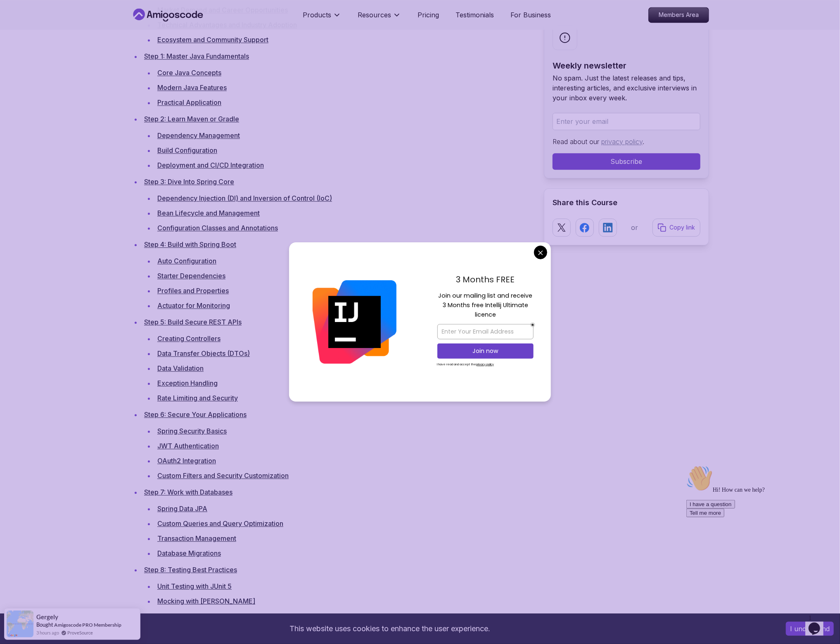 This screenshot has height=644, width=840. I want to click on a: Step 8: Testing Best Practices, so click(190, 570).